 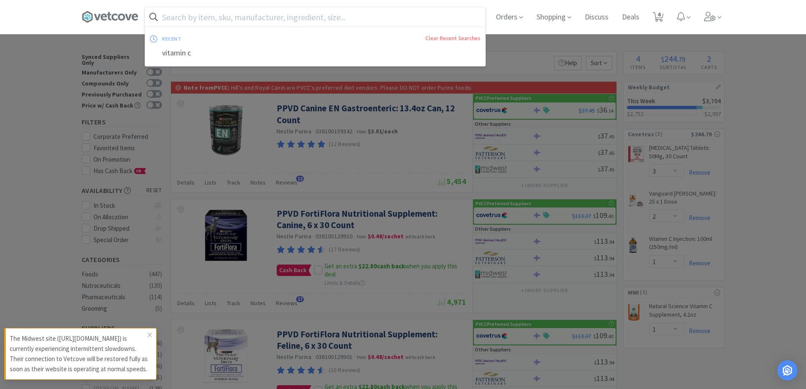 What do you see at coordinates (788, 370) in the screenshot?
I see `div: Open Intercom Messenger` at bounding box center [788, 370].